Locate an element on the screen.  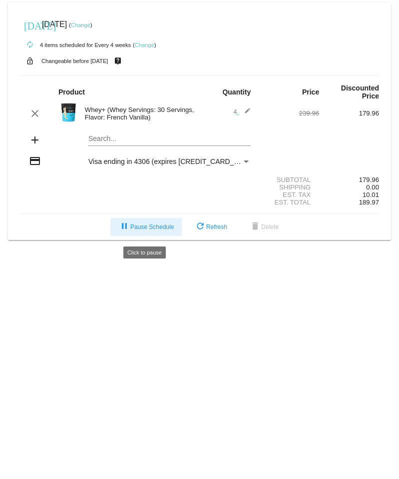
span: 4 is located at coordinates (242, 111).